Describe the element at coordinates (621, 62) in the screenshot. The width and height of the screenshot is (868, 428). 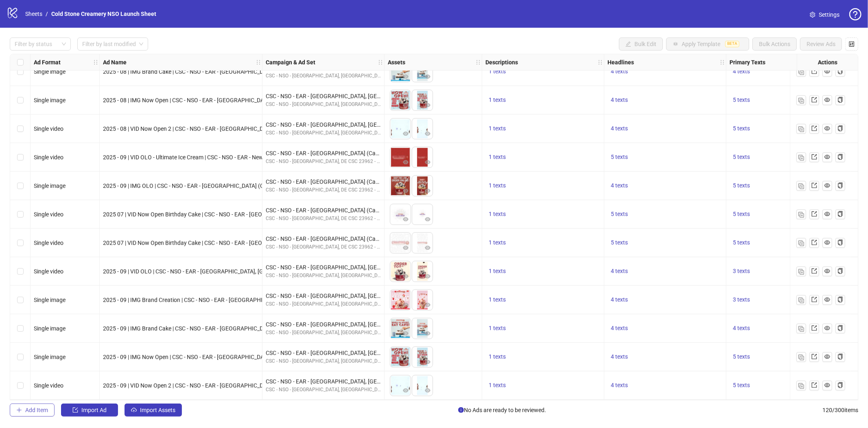
I see `strong: Headlines` at that location.